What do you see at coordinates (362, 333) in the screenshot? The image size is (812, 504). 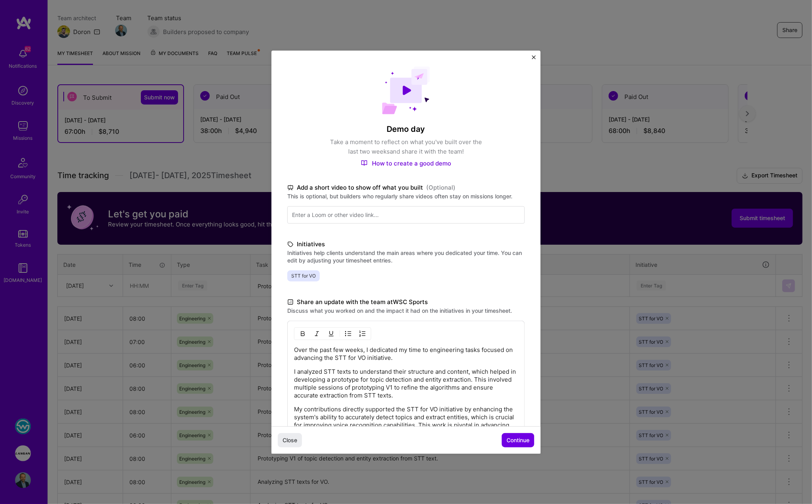 I see `img: OL` at bounding box center [362, 333].